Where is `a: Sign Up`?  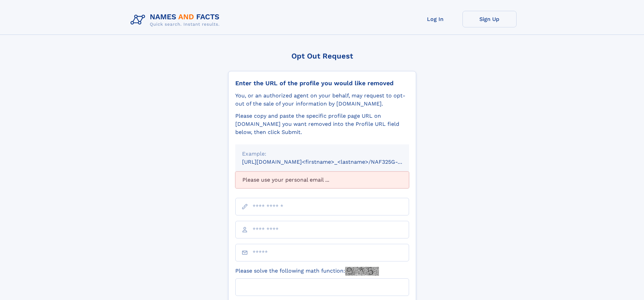 a: Sign Up is located at coordinates (489, 19).